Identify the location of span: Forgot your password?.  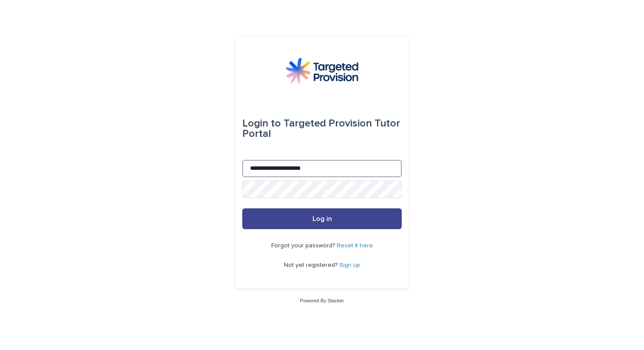
(304, 246).